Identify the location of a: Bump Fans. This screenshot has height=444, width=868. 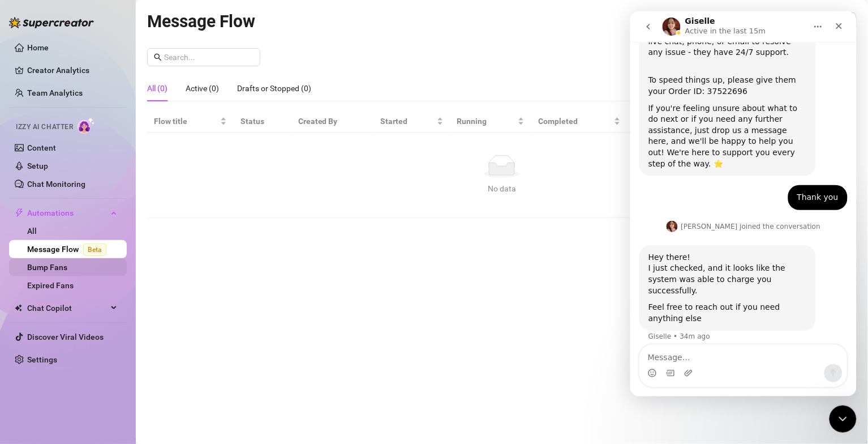
(47, 267).